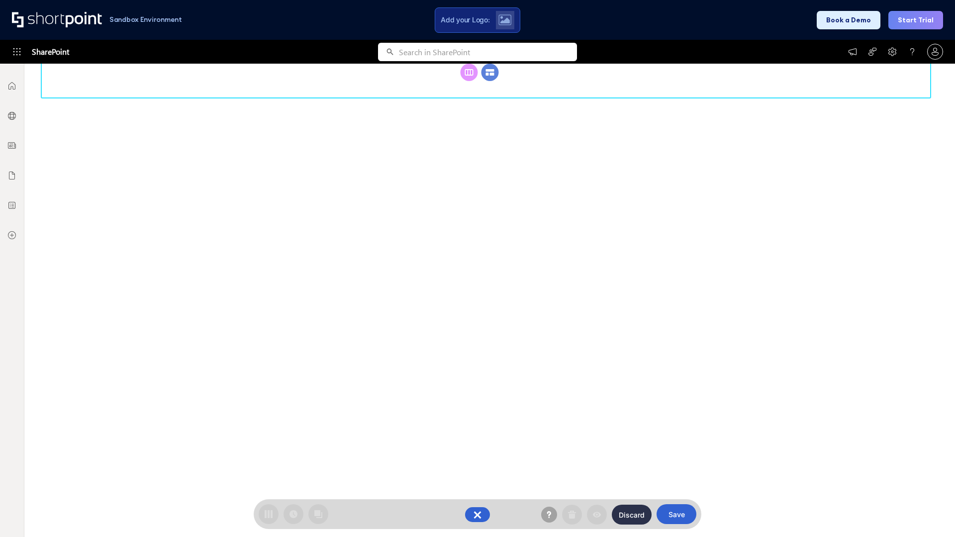  What do you see at coordinates (50, 52) in the screenshot?
I see `span: SharePoint` at bounding box center [50, 52].